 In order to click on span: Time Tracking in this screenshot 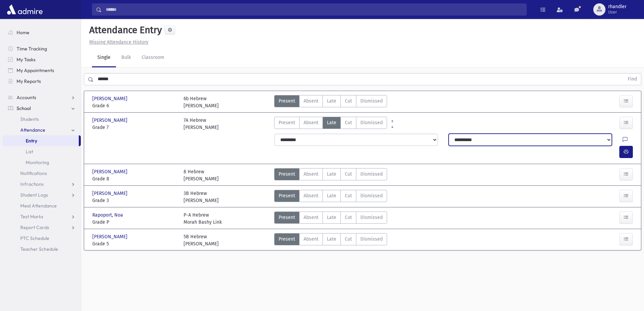, I will do `click(32, 49)`.